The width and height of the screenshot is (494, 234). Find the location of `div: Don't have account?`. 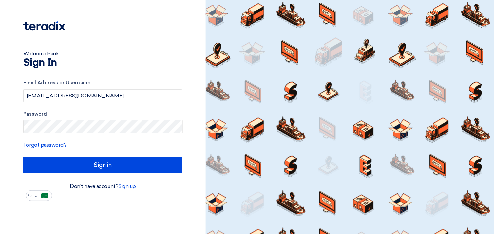

div: Don't have account? is located at coordinates (103, 186).